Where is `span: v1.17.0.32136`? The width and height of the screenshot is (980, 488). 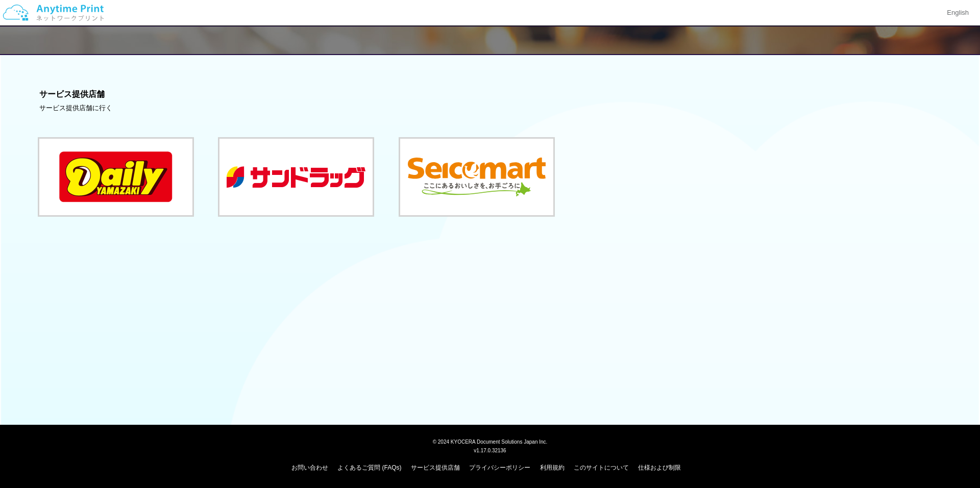
span: v1.17.0.32136 is located at coordinates (489, 450).